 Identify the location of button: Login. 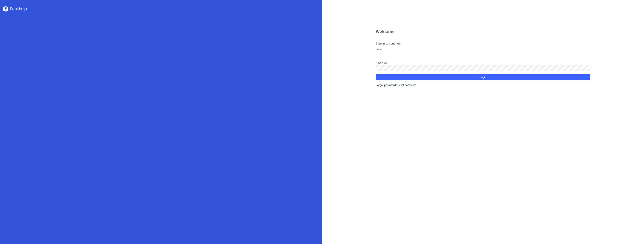
(483, 77).